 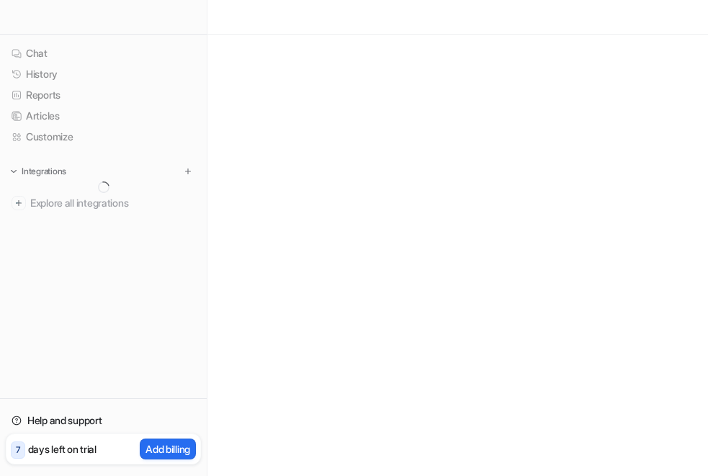 What do you see at coordinates (14, 171) in the screenshot?
I see `img: expand menu` at bounding box center [14, 171].